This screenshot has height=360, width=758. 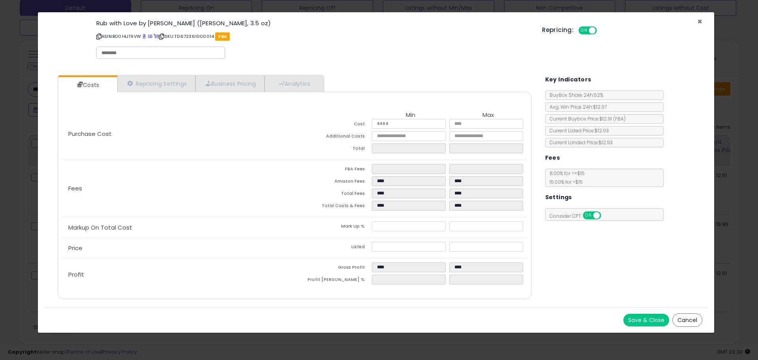 I want to click on td: Listed, so click(x=333, y=248).